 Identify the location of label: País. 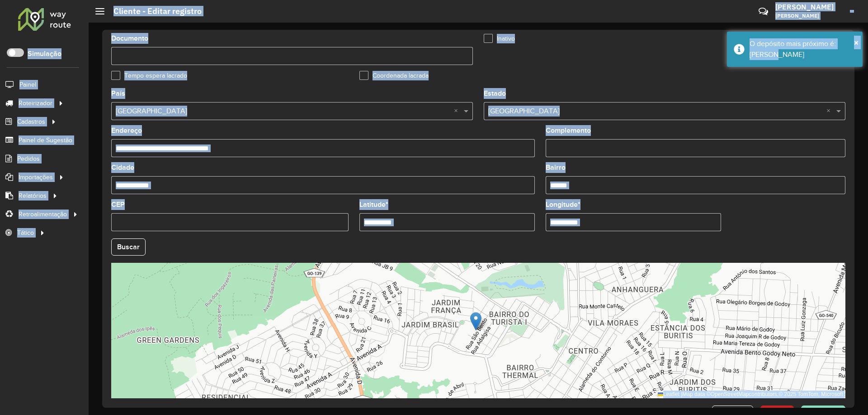
(118, 93).